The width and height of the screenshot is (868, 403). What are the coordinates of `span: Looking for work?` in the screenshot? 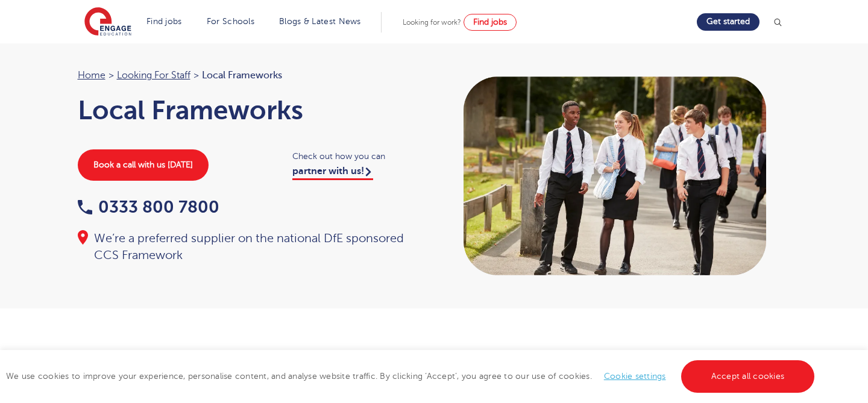 It's located at (432, 22).